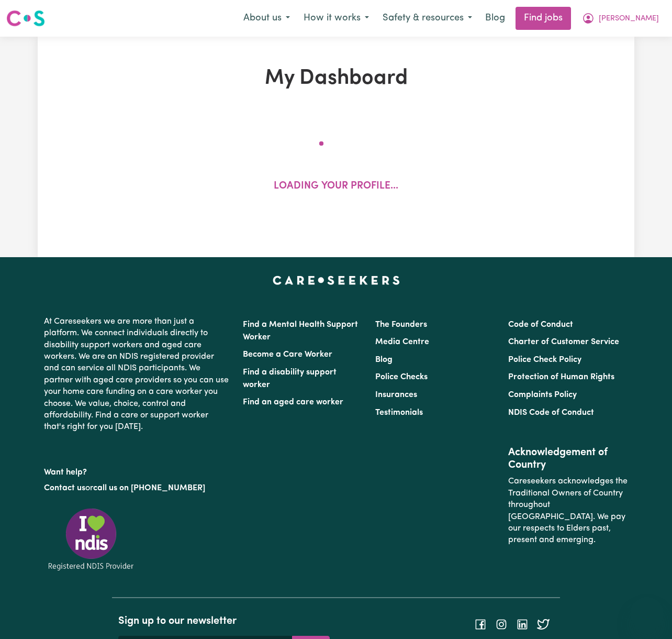 This screenshot has width=672, height=639. What do you see at coordinates (293, 402) in the screenshot?
I see `a: Find an aged care worker` at bounding box center [293, 402].